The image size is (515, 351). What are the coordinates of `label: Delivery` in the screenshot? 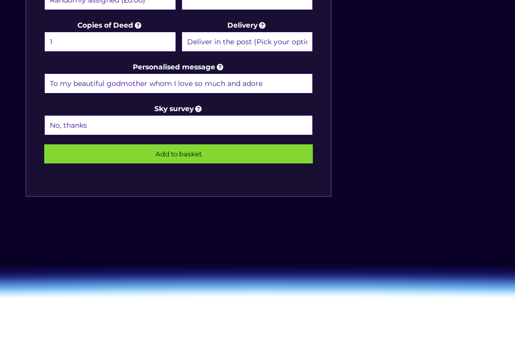 It's located at (247, 36).